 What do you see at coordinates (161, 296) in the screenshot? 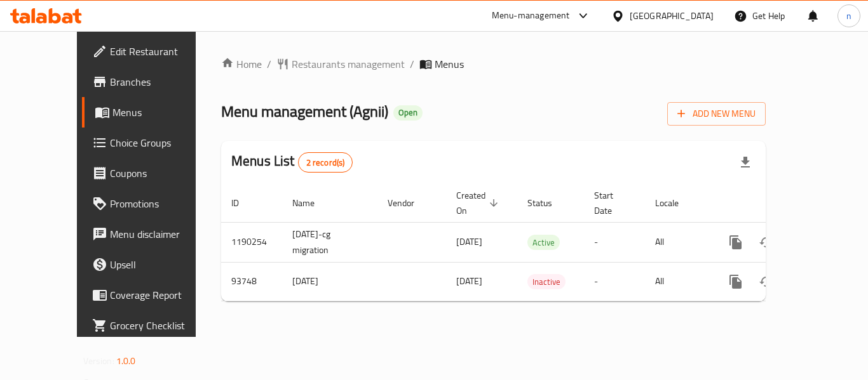
I see `span: Coverage Report` at bounding box center [161, 296].